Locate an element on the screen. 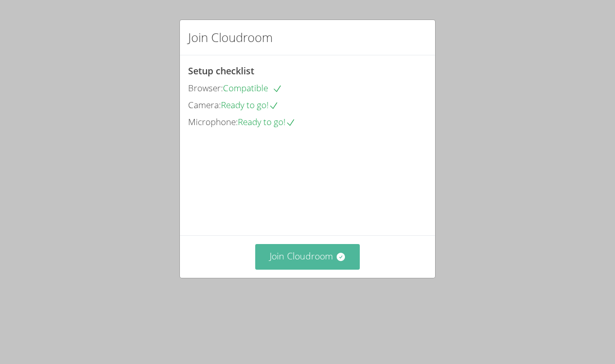  span: Compatible is located at coordinates (253, 87).